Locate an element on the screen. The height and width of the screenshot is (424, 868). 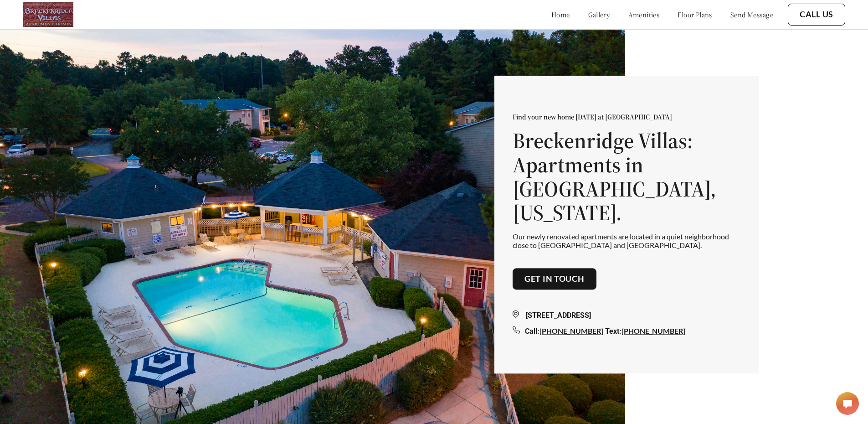
button: Get in touch is located at coordinates (554, 278).